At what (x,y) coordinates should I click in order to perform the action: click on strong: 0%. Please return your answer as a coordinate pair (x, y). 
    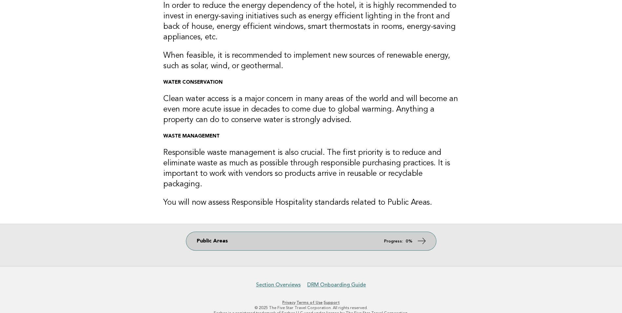
    Looking at the image, I should click on (409, 241).